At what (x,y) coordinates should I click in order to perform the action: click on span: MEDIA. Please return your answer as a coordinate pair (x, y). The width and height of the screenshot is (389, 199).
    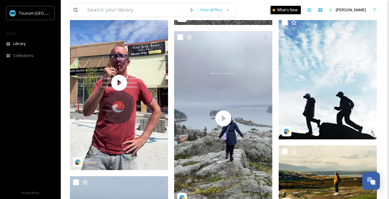
    Looking at the image, I should click on (11, 33).